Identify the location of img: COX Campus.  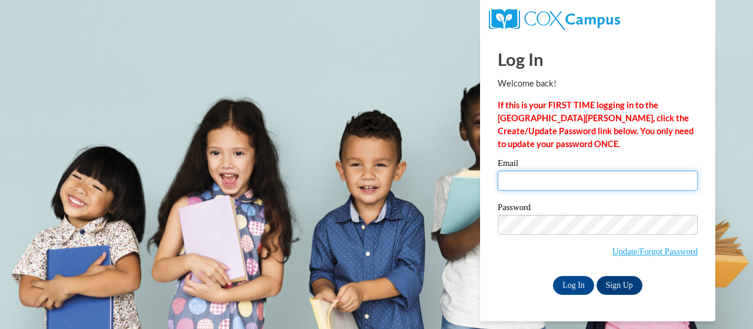
(554, 19).